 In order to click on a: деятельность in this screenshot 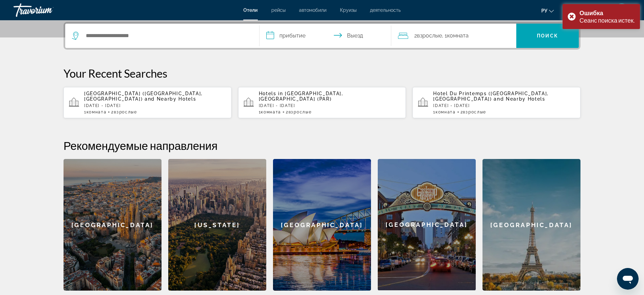, I will do `click(385, 10)`.